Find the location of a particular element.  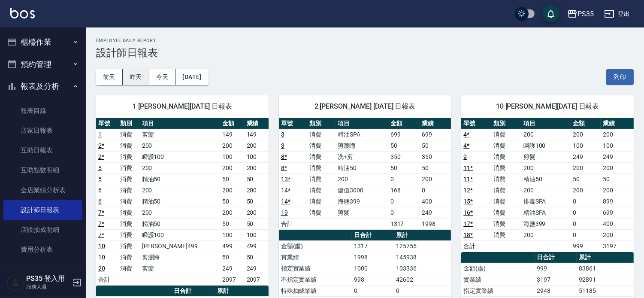

td: 1317 is located at coordinates (404, 224).